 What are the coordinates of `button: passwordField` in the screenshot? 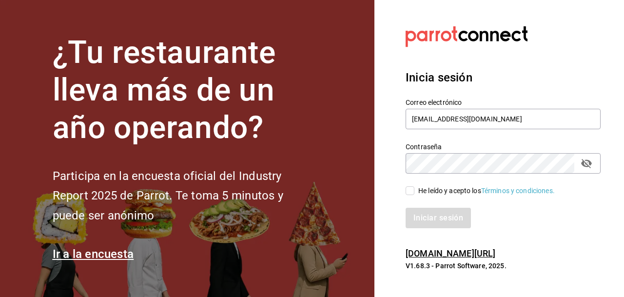 It's located at (586, 163).